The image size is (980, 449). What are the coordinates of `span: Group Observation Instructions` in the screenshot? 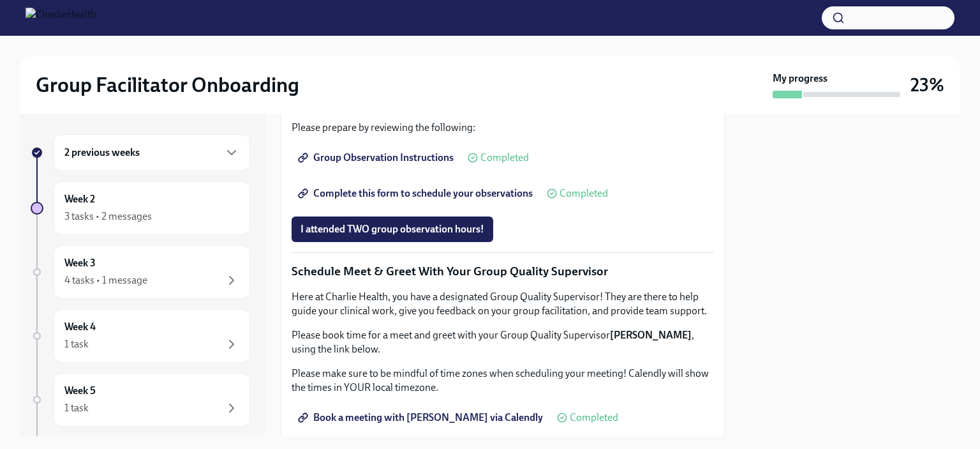 It's located at (377, 157).